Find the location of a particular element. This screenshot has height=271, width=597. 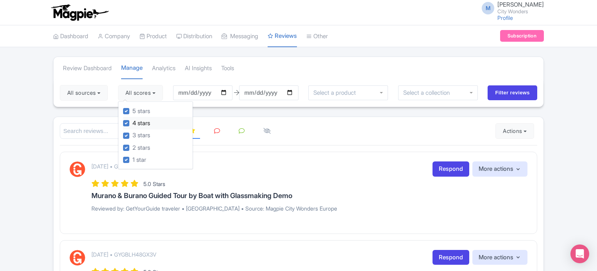

input: Select a collection is located at coordinates (427, 93).